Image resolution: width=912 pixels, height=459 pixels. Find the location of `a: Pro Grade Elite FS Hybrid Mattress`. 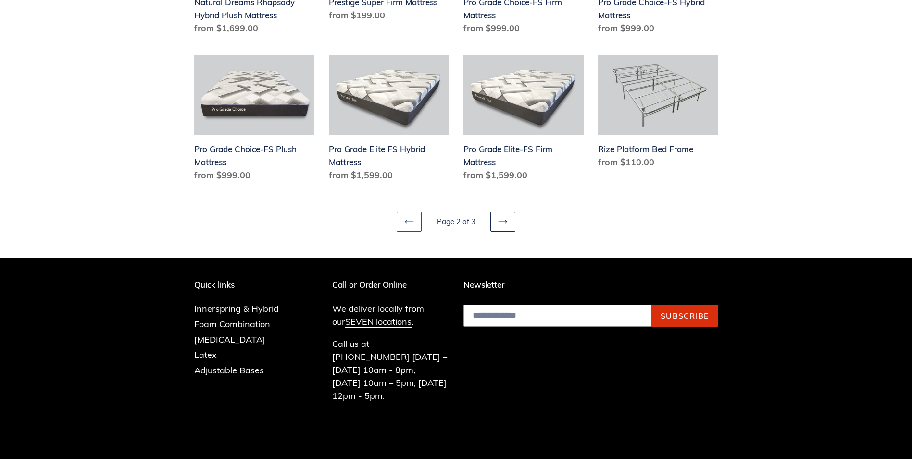

a: Pro Grade Elite FS Hybrid Mattress is located at coordinates (389, 120).